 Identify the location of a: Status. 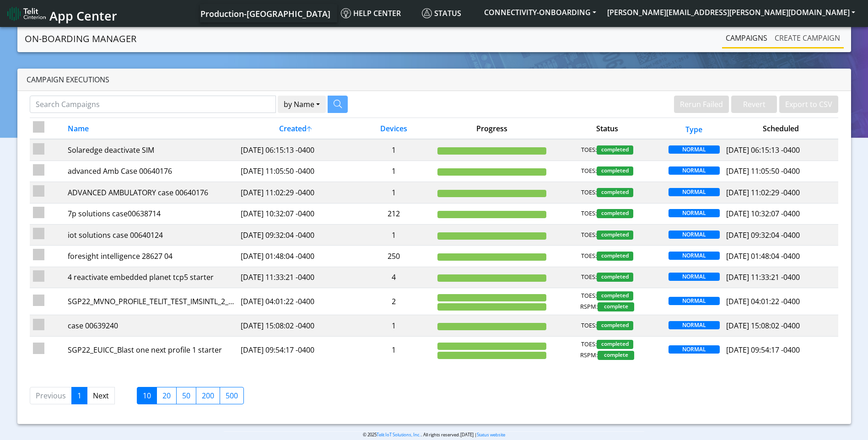
(449, 14).